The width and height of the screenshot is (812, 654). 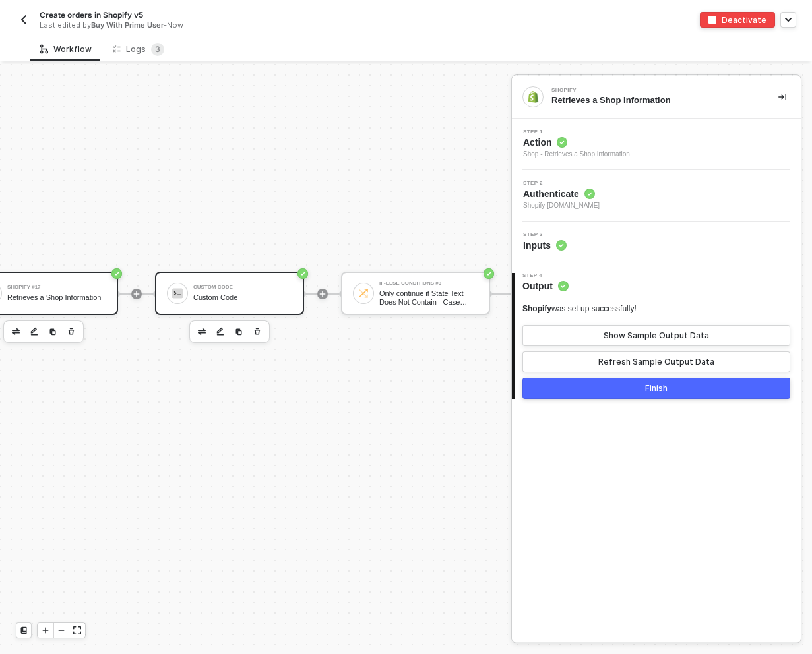 What do you see at coordinates (656, 362) in the screenshot?
I see `button: Refresh Sample Output Data` at bounding box center [656, 362].